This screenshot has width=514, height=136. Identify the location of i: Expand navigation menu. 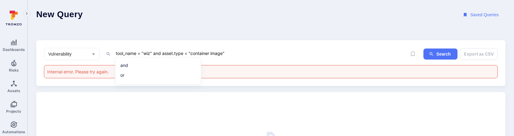
(27, 14).